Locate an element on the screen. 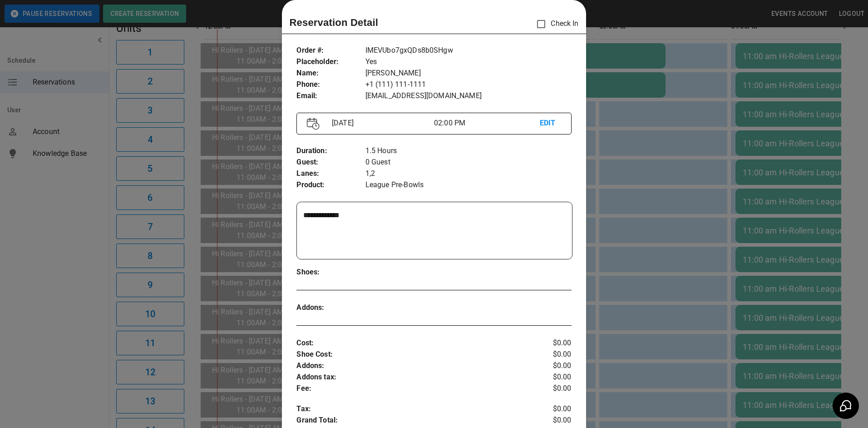 The image size is (868, 428). p: Tax : is located at coordinates (411, 409).